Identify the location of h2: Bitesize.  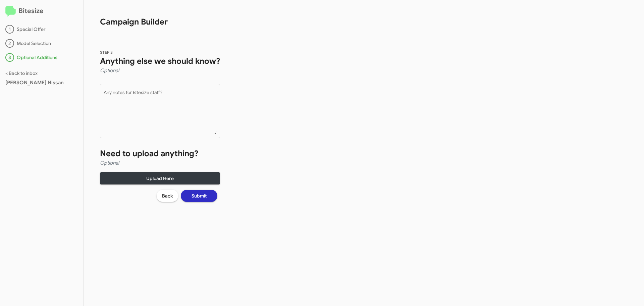
(41, 11).